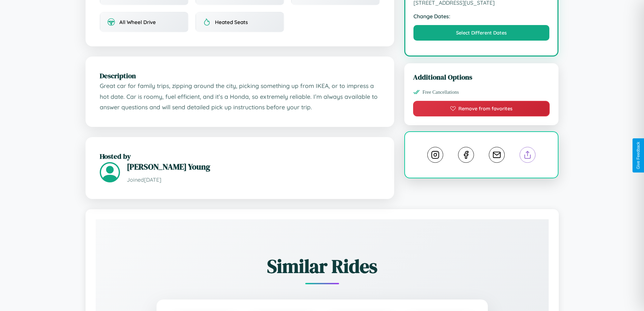 Image resolution: width=644 pixels, height=311 pixels. What do you see at coordinates (481, 16) in the screenshot?
I see `strong: Change Dates:` at bounding box center [481, 16].